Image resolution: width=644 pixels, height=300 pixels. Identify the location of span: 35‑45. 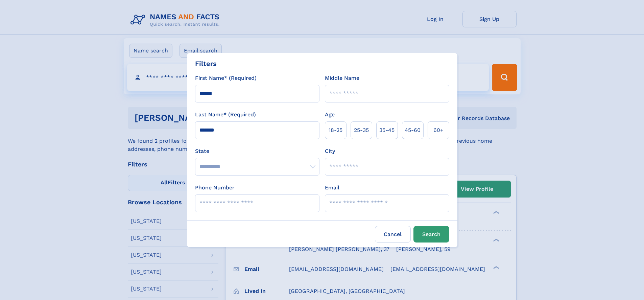
(387, 130).